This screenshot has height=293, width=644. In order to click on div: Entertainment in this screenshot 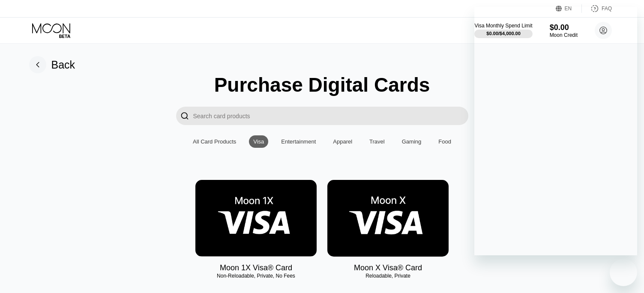, I will do `click(298, 142)`.